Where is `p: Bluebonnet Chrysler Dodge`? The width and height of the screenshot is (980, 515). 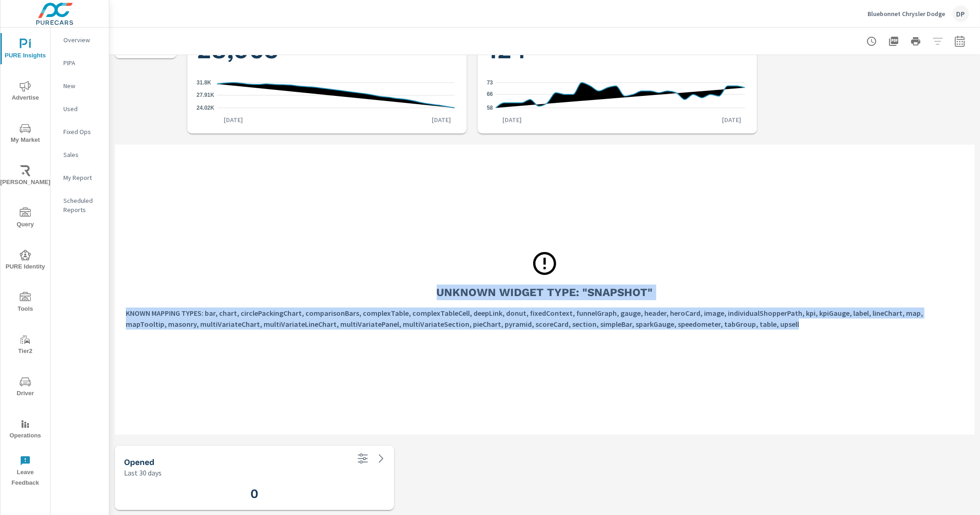 p: Bluebonnet Chrysler Dodge is located at coordinates (907, 14).